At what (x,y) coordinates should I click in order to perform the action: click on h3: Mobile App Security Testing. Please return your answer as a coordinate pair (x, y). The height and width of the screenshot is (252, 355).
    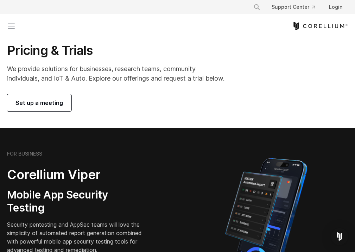
    Looking at the image, I should click on (75, 201).